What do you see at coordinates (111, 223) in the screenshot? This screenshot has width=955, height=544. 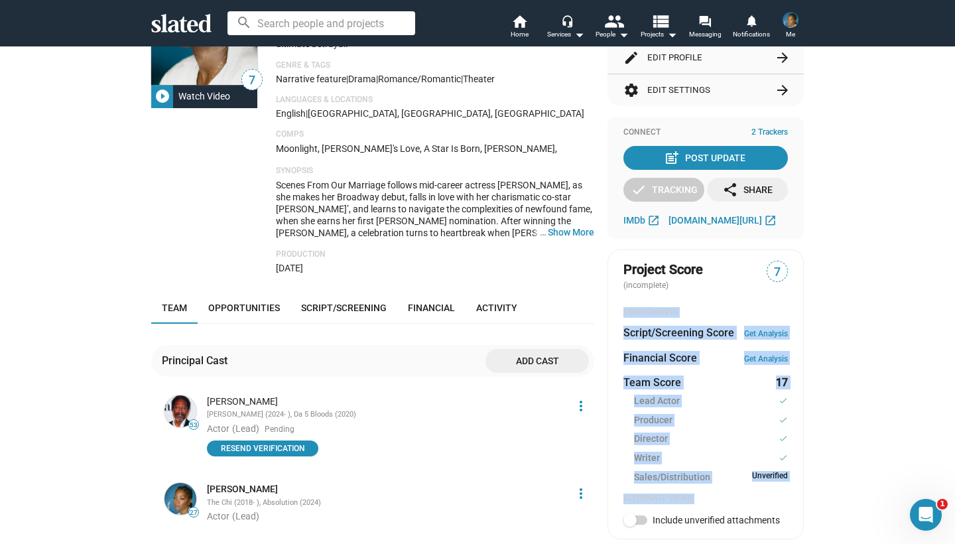 I see `a: All you need is a feature screenplay to submit.` at bounding box center [111, 223].